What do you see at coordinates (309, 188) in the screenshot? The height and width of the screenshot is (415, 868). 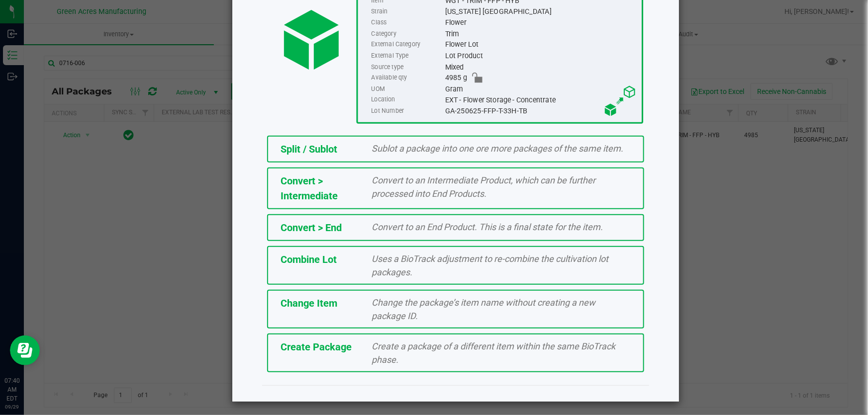 I see `span: Convert > Intermediate` at bounding box center [309, 188].